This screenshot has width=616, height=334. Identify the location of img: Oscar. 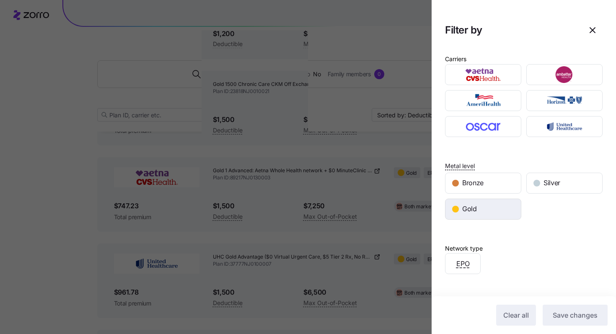
(483, 126).